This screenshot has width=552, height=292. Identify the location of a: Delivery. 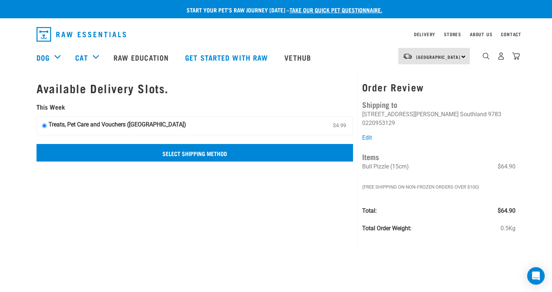
(425, 34).